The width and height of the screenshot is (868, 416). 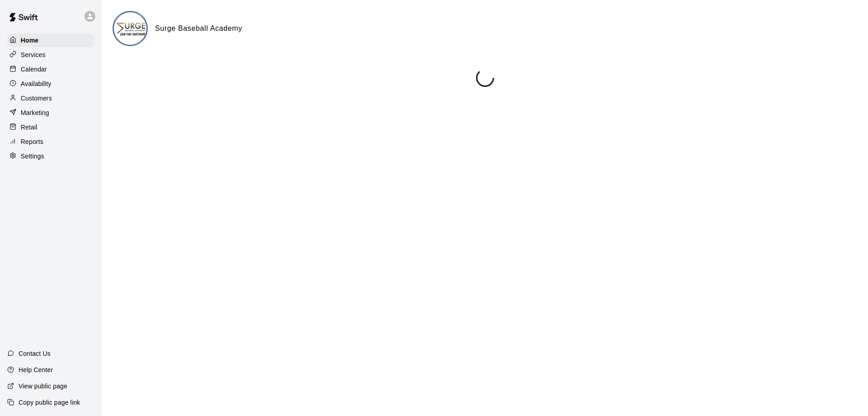 What do you see at coordinates (51, 98) in the screenshot?
I see `div: Customers` at bounding box center [51, 98].